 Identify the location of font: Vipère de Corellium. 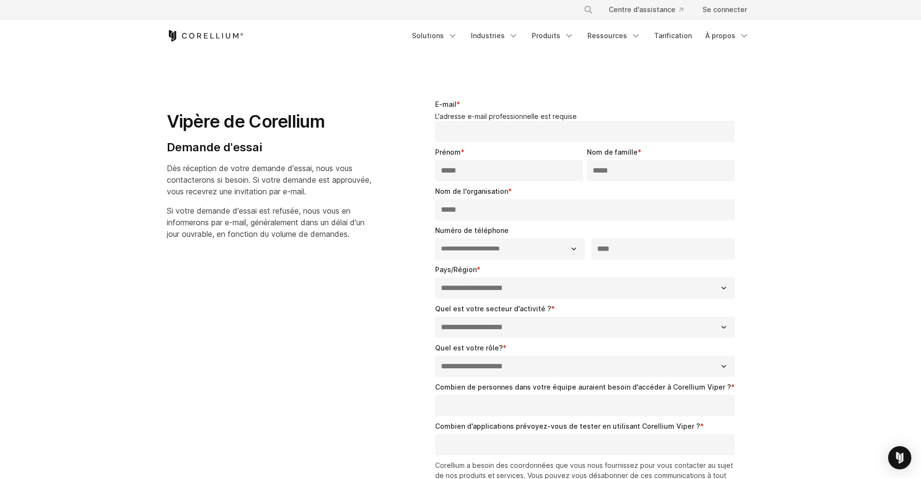
(246, 121).